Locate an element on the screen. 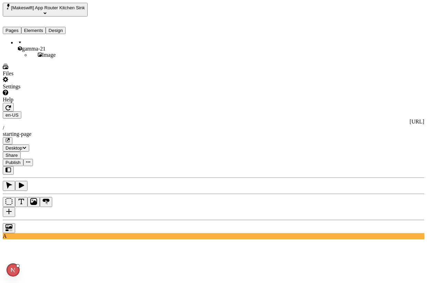  div: Settings is located at coordinates (53, 87).